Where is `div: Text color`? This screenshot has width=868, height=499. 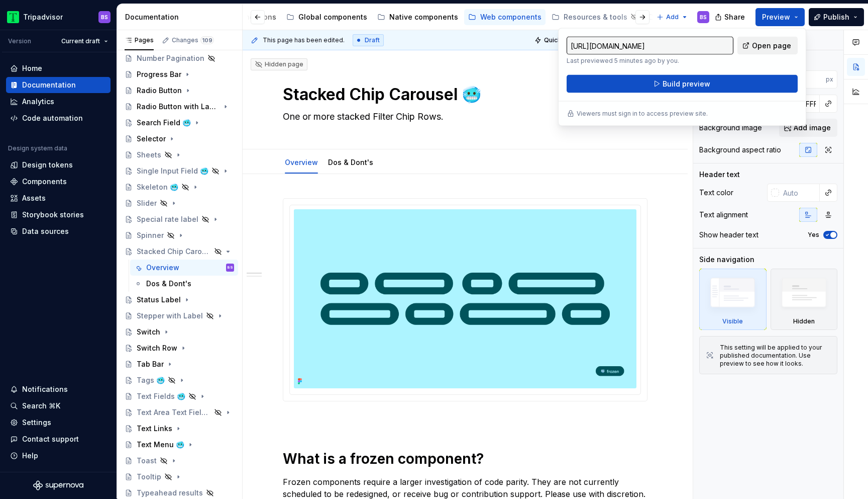
div: Text color is located at coordinates (716, 193).